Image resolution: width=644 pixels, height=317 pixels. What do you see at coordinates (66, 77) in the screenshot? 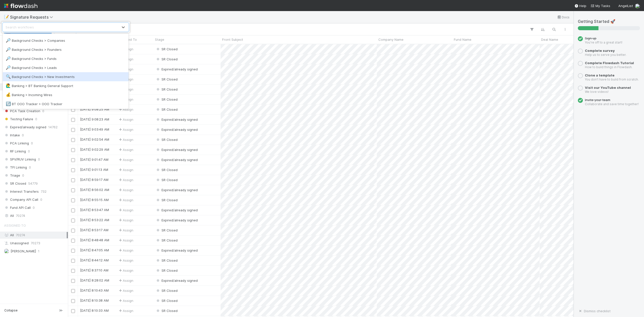
I see `div: Background Checks > New Investments` at bounding box center [66, 77].